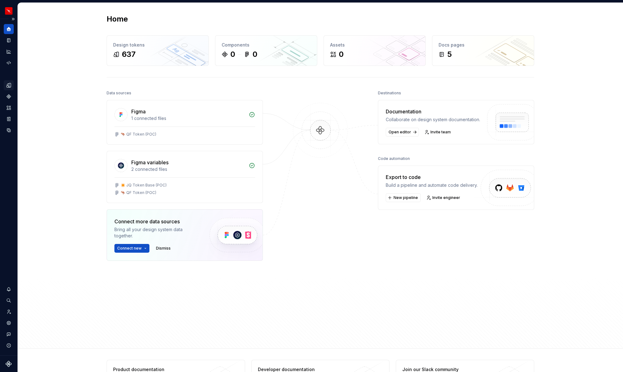  What do you see at coordinates (188, 118) in the screenshot?
I see `div: 1 connected files` at bounding box center [188, 118].